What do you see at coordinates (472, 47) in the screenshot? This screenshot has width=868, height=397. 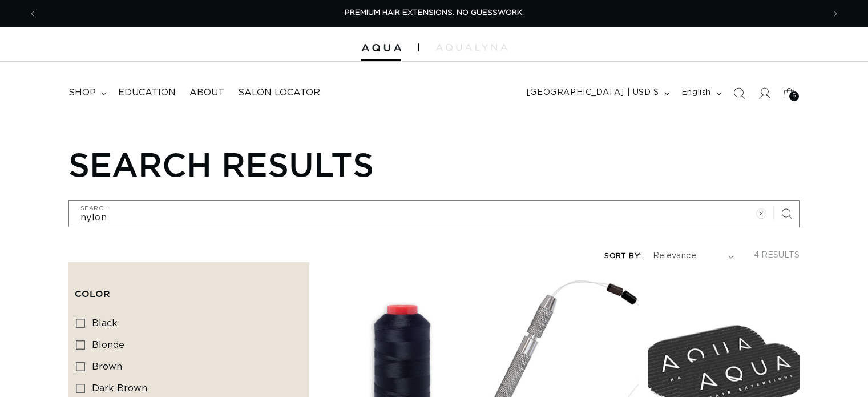 I see `img: aqualyna.com` at bounding box center [472, 47].